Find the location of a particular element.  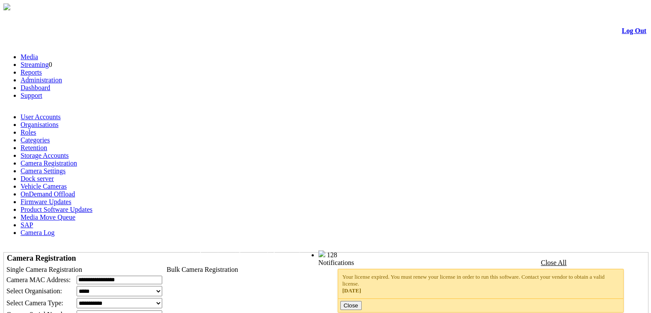

div: Notifications is located at coordinates (474, 262).